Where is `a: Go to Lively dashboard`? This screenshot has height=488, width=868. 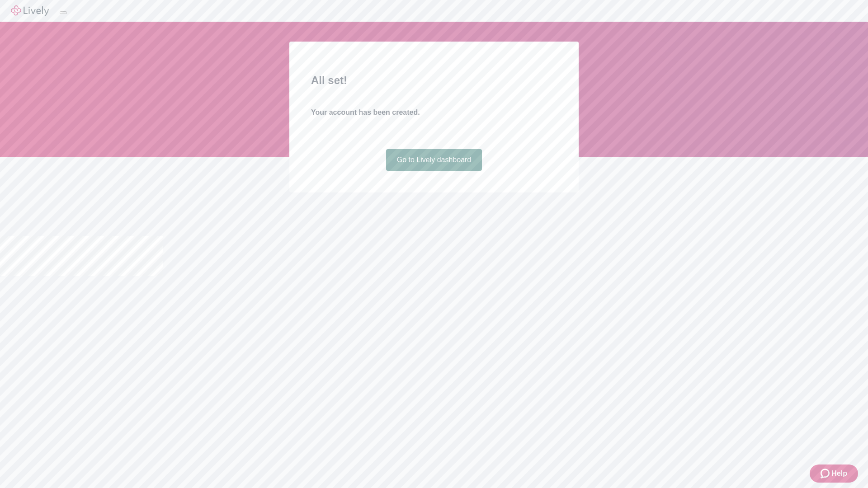
a: Go to Lively dashboard is located at coordinates (434, 160).